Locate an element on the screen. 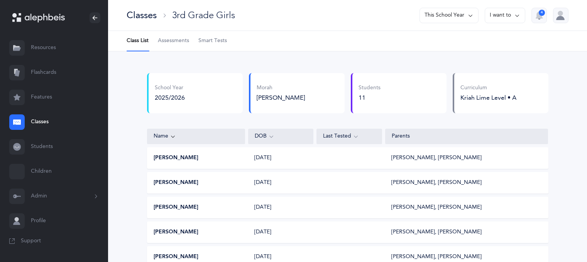  button: 4 is located at coordinates (539, 15).